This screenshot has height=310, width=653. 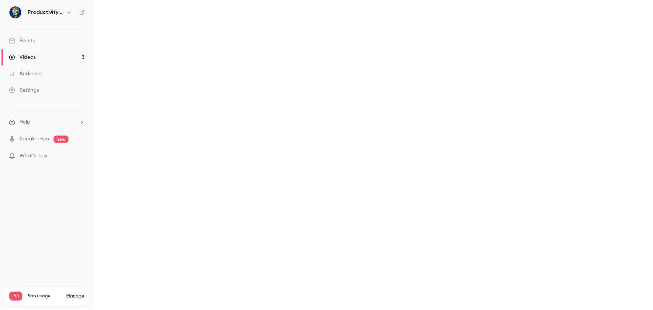 What do you see at coordinates (22, 41) in the screenshot?
I see `div: Events` at bounding box center [22, 41].